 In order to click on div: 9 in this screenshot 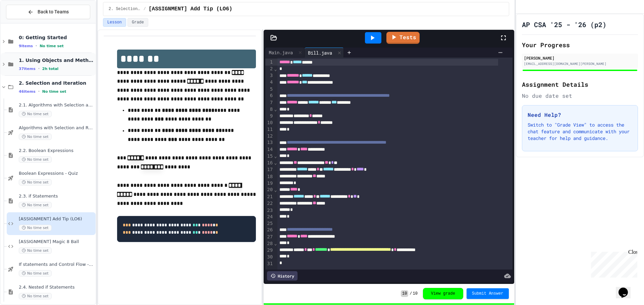, I will do `click(269, 116)`.